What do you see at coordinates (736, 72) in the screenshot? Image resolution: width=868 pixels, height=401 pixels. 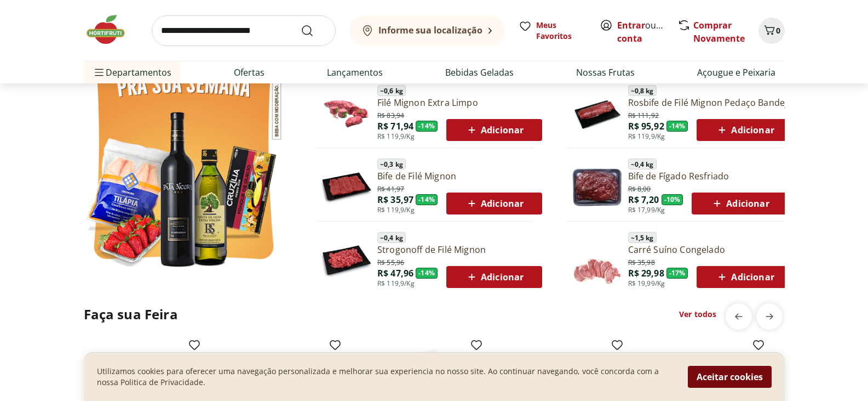 I see `a: Açougue e Peixaria` at bounding box center [736, 72].